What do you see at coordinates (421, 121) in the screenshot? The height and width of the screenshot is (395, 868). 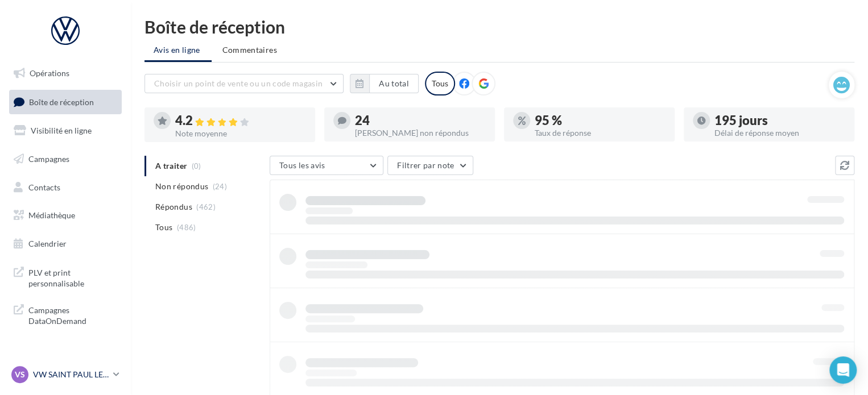 I see `div: 24` at bounding box center [421, 121].